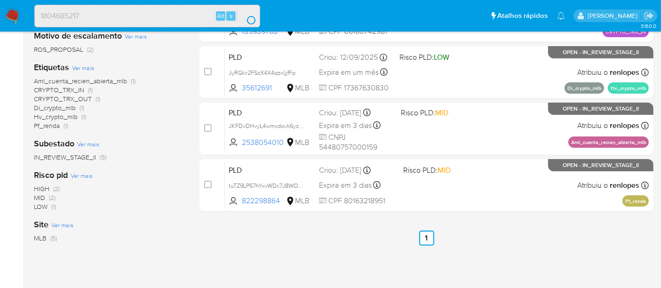  I want to click on span: 3.160.0, so click(648, 26).